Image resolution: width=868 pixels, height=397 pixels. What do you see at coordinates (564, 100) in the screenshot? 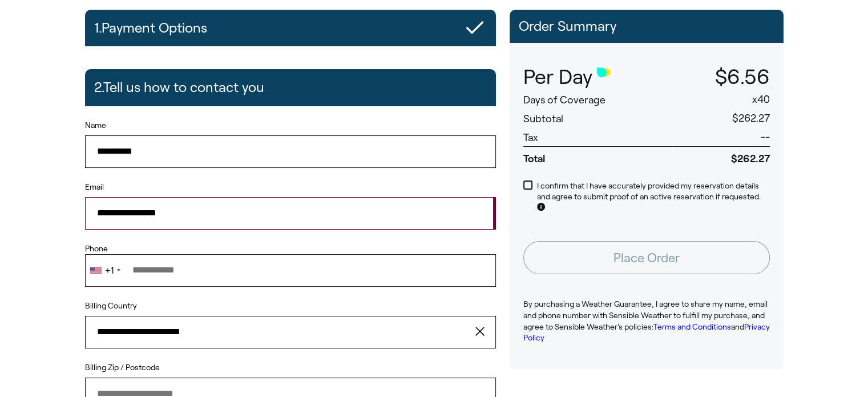
I see `span: Days of Coverage` at bounding box center [564, 100].